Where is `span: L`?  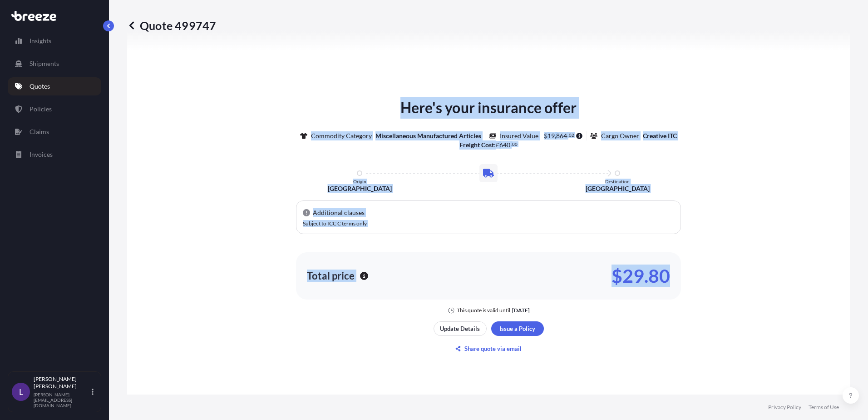
span: L is located at coordinates (21, 391).